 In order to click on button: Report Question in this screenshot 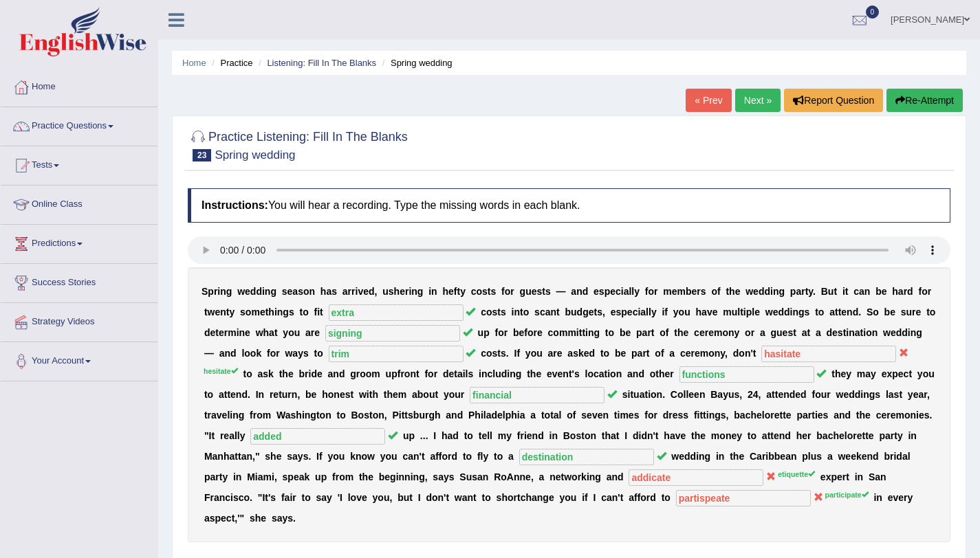, I will do `click(833, 101)`.